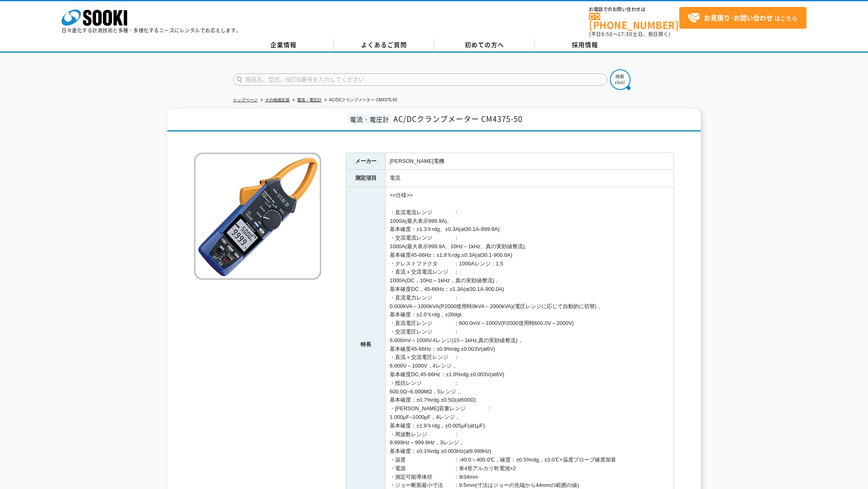  What do you see at coordinates (630, 34) in the screenshot?
I see `span: (平日 ～ 土日、祝日除く)` at bounding box center [630, 34].